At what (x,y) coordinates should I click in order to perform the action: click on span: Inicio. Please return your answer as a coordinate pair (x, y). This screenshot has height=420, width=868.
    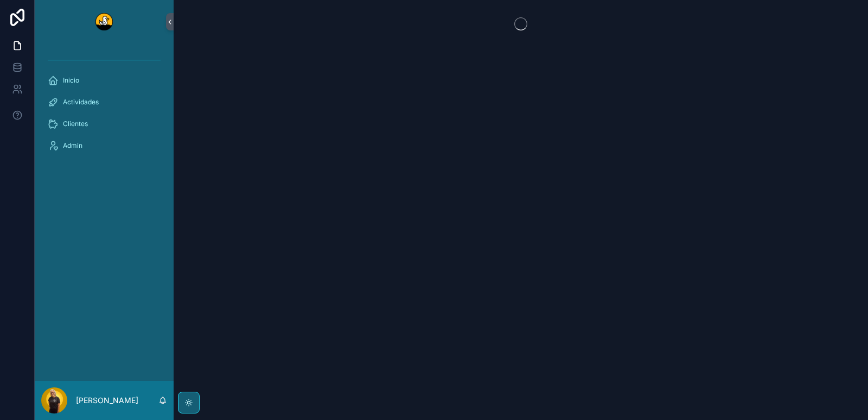
    Looking at the image, I should click on (71, 80).